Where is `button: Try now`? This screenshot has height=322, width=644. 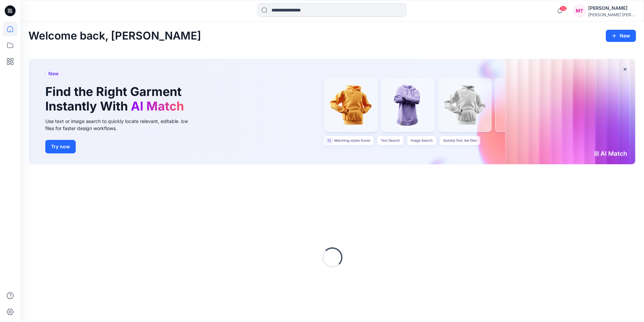 button: Try now is located at coordinates (61, 147).